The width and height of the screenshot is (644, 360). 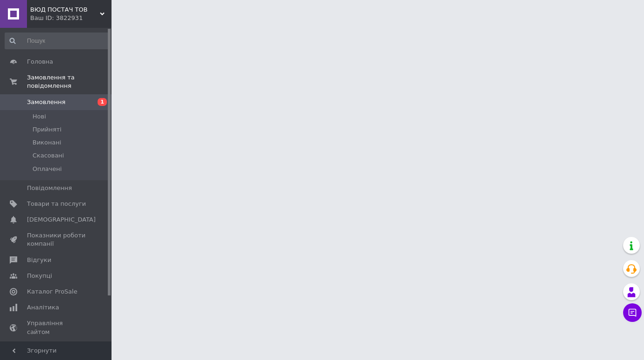 I want to click on span: Оплачені, so click(x=47, y=169).